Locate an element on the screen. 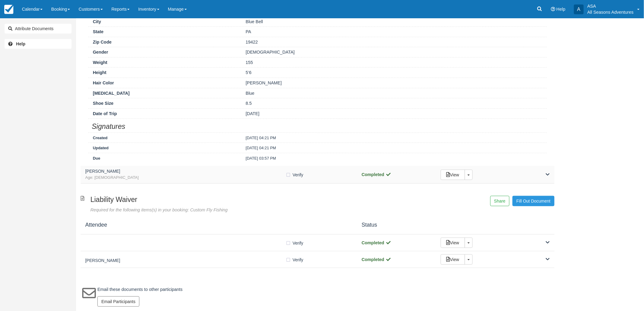 The width and height of the screenshot is (644, 311). small: Created is located at coordinates (100, 138).